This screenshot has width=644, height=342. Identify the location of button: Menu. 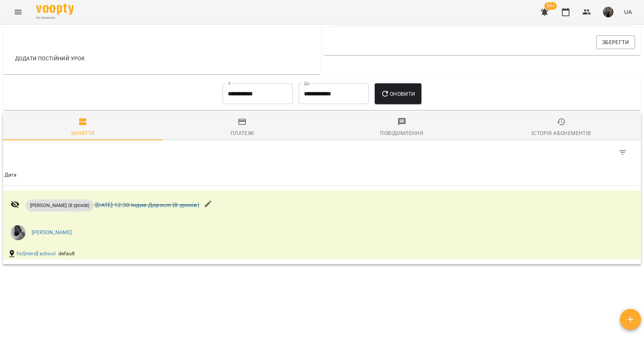
(18, 12).